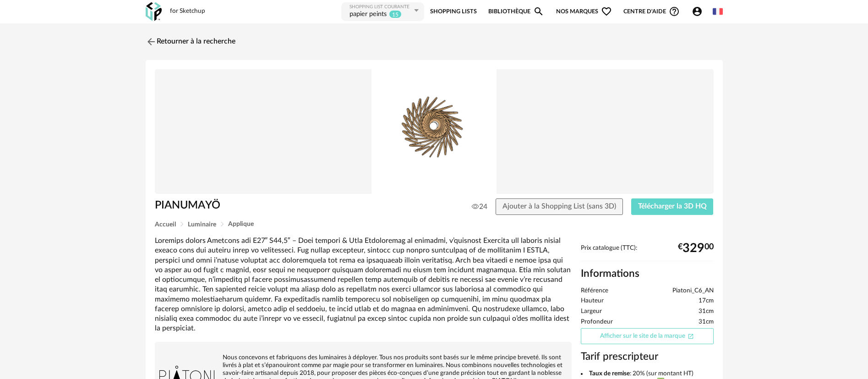  Describe the element at coordinates (597, 322) in the screenshot. I see `span: Profondeur` at that location.